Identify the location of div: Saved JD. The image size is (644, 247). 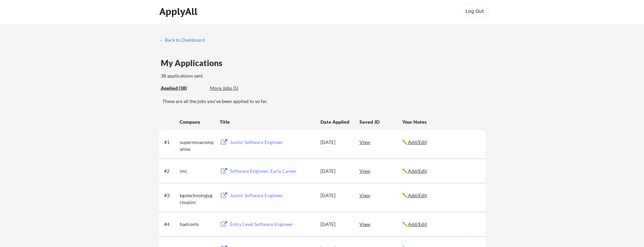
(381, 122).